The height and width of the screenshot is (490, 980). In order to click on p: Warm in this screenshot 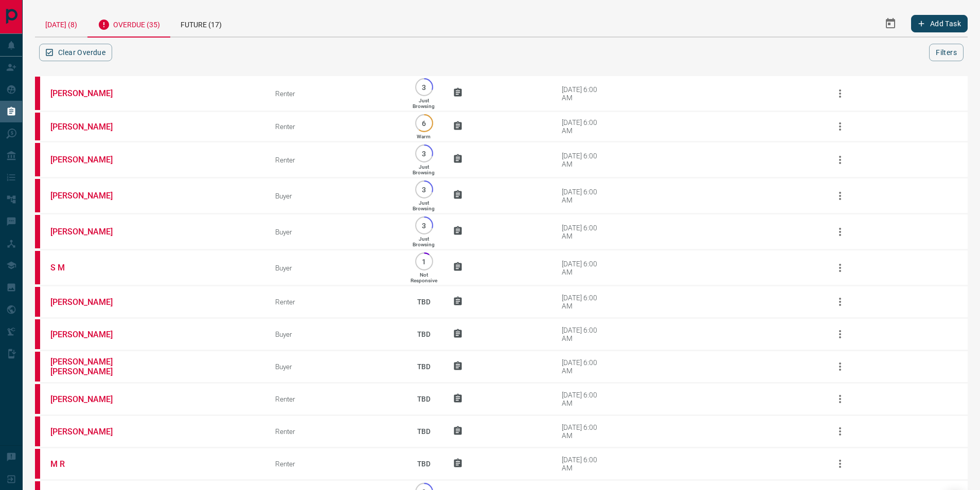, I will do `click(423, 136)`.